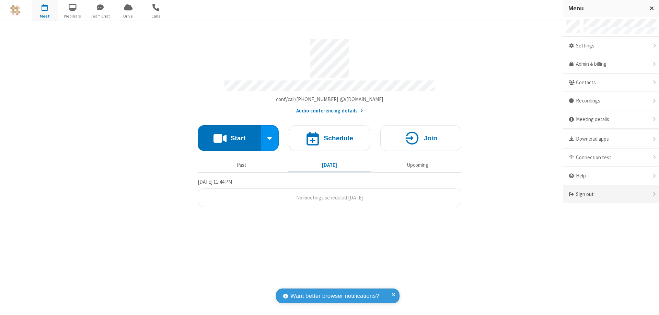 The image size is (659, 315). Describe the element at coordinates (611, 64) in the screenshot. I see `a: Admin & billing` at that location.